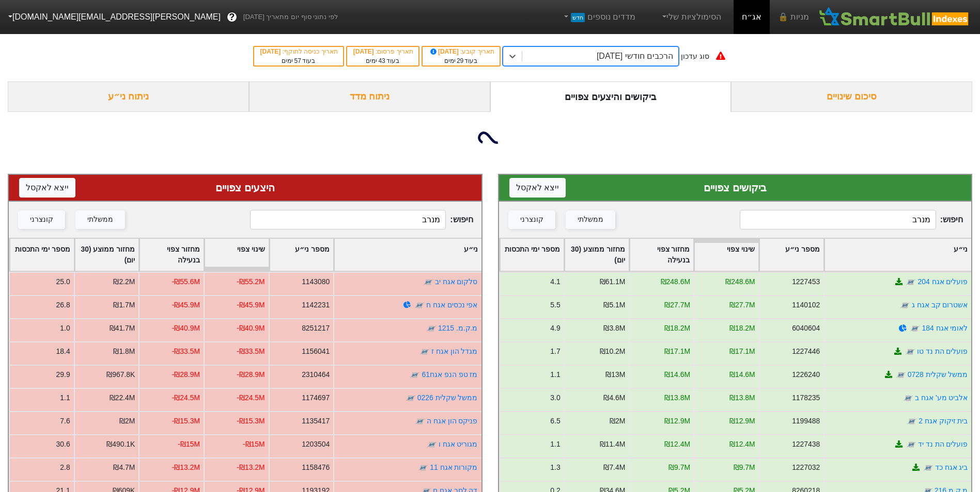  What do you see at coordinates (42, 220) in the screenshot?
I see `div: קונצרני` at bounding box center [42, 220].